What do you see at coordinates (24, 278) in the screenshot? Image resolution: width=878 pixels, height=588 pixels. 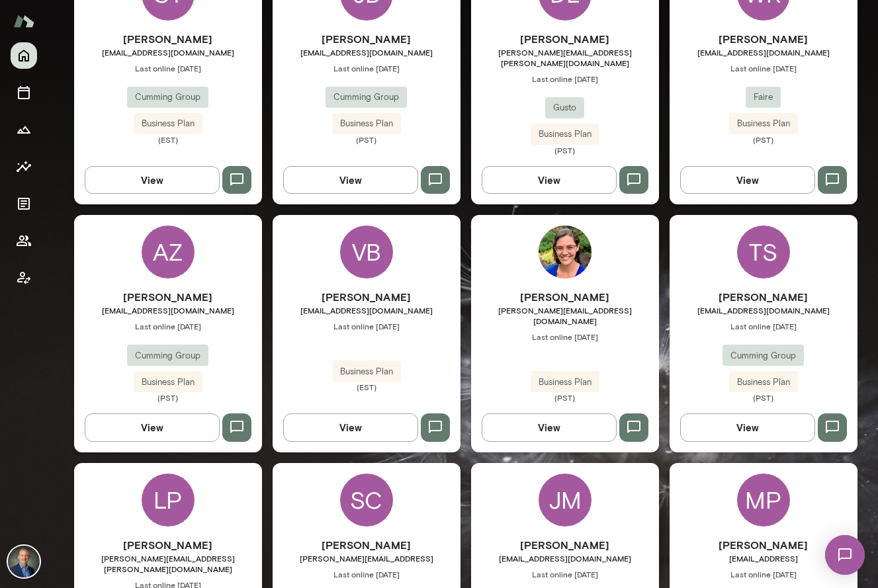 I see `button: Client app` at bounding box center [24, 278].